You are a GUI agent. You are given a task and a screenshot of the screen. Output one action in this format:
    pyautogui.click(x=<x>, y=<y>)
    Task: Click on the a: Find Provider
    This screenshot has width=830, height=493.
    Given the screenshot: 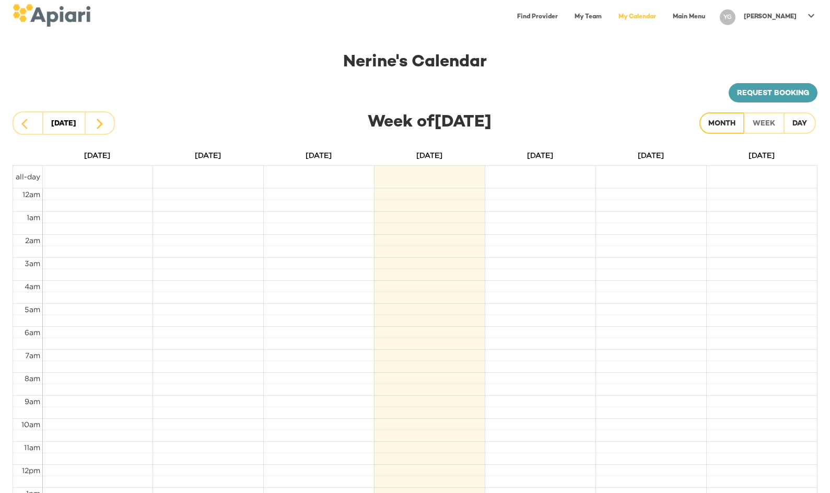 What is the action you would take?
    pyautogui.click(x=537, y=17)
    